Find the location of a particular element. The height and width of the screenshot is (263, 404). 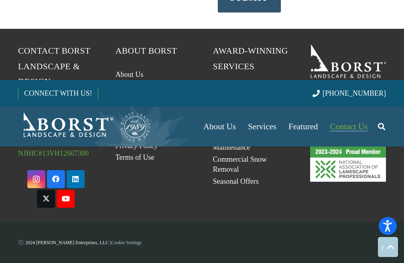

a: Seasonal Offers is located at coordinates (236, 182).